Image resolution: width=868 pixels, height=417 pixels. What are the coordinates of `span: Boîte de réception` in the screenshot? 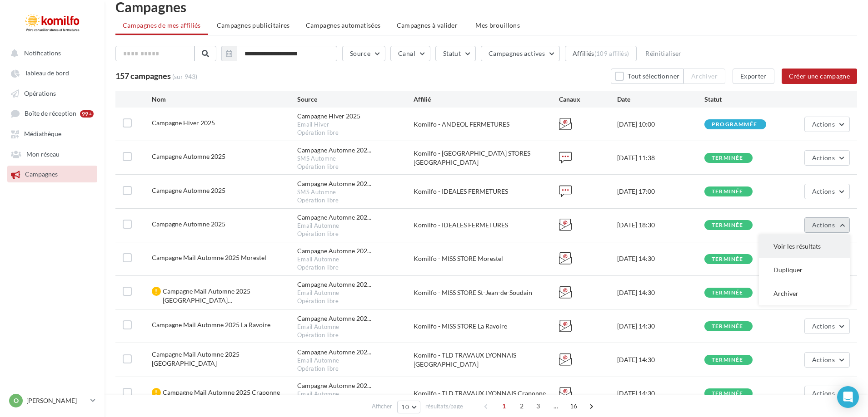 It's located at (50, 113).